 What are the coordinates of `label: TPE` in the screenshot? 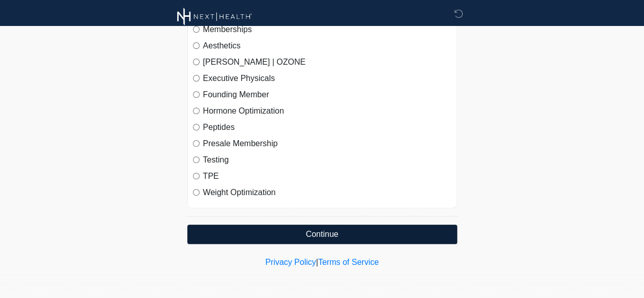 It's located at (327, 176).